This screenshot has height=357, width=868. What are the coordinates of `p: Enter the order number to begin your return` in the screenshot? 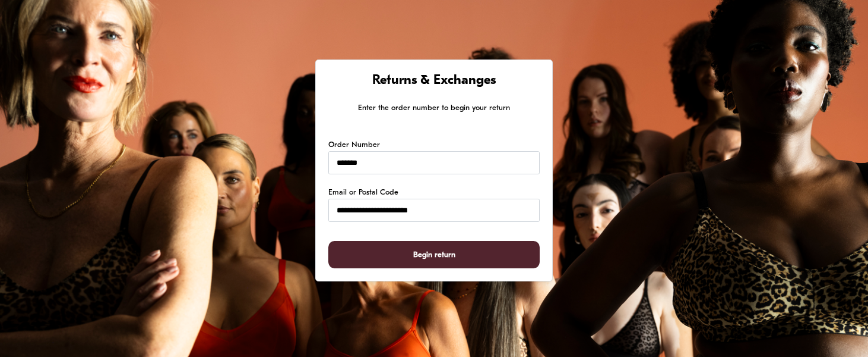 It's located at (434, 108).